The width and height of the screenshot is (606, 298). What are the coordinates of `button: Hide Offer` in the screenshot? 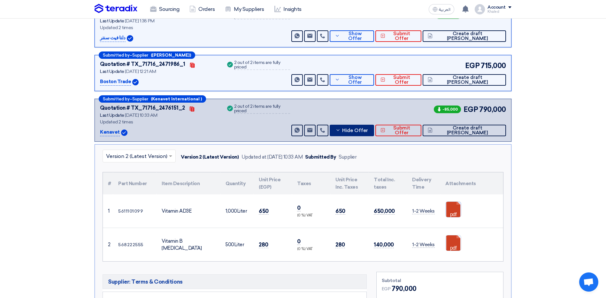 It's located at (352, 130).